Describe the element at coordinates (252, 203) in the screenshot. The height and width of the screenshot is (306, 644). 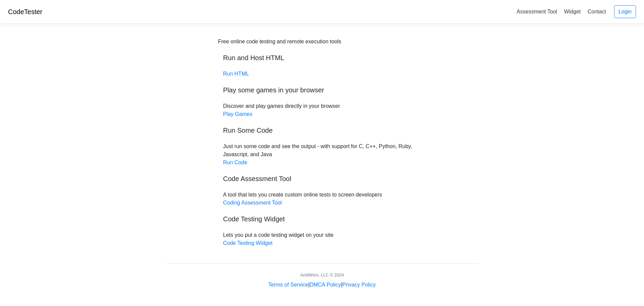
I see `a: Coding Assessment Tool` at that location.